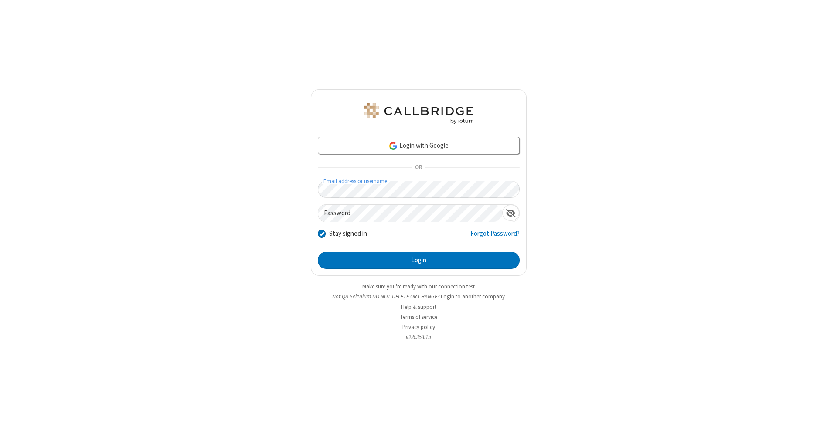  I want to click on a: Login with Google, so click(419, 146).